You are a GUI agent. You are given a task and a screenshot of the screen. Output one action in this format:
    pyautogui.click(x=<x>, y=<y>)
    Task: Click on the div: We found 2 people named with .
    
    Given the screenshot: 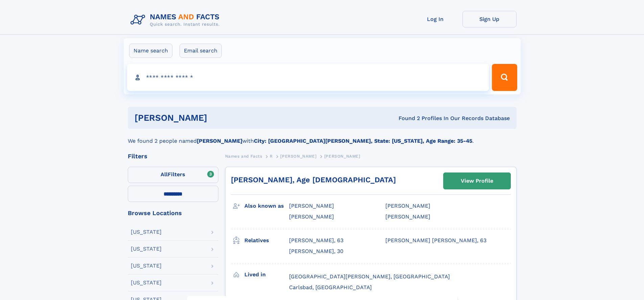 What is the action you would take?
    pyautogui.click(x=323, y=137)
    